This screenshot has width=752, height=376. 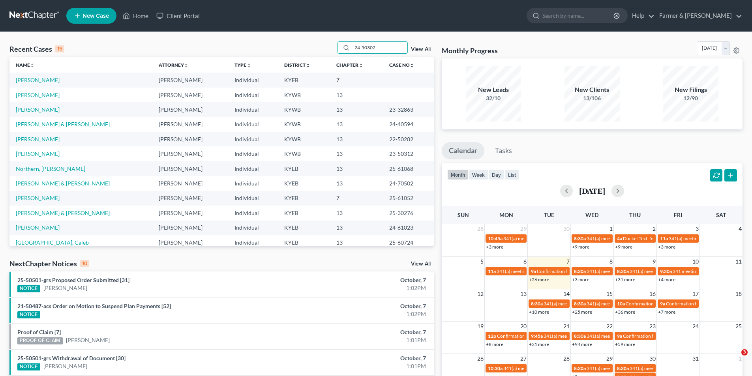 What do you see at coordinates (71, 358) in the screenshot?
I see `a: 25-50501-grs Withdrawal of Document [30]` at bounding box center [71, 358].